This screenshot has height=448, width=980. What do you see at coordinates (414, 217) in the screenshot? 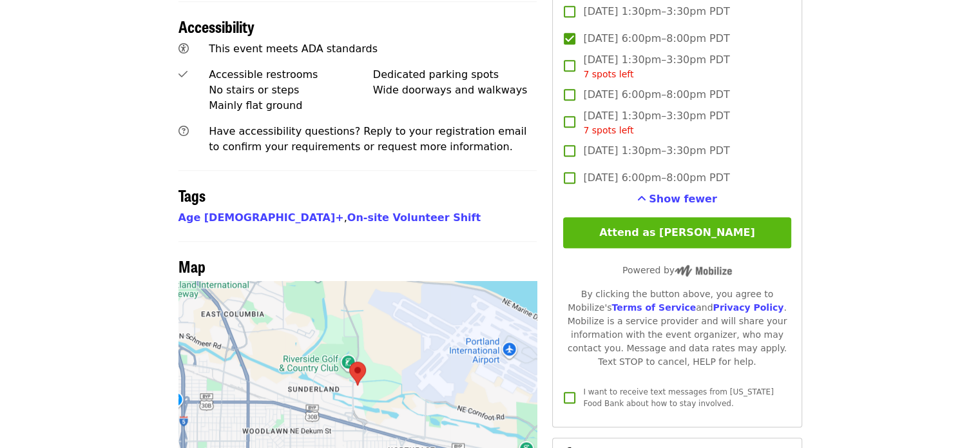
I see `a: On-site Volunteer Shift` at bounding box center [414, 217].